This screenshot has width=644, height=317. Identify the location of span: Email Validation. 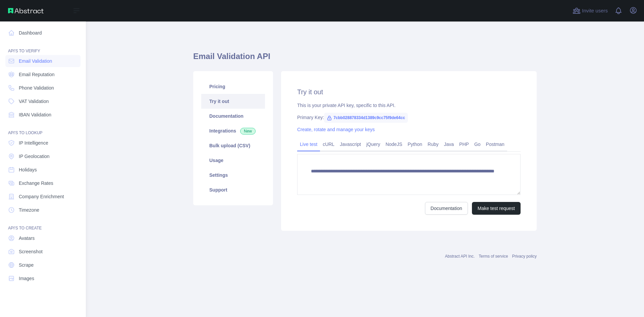
(35, 61).